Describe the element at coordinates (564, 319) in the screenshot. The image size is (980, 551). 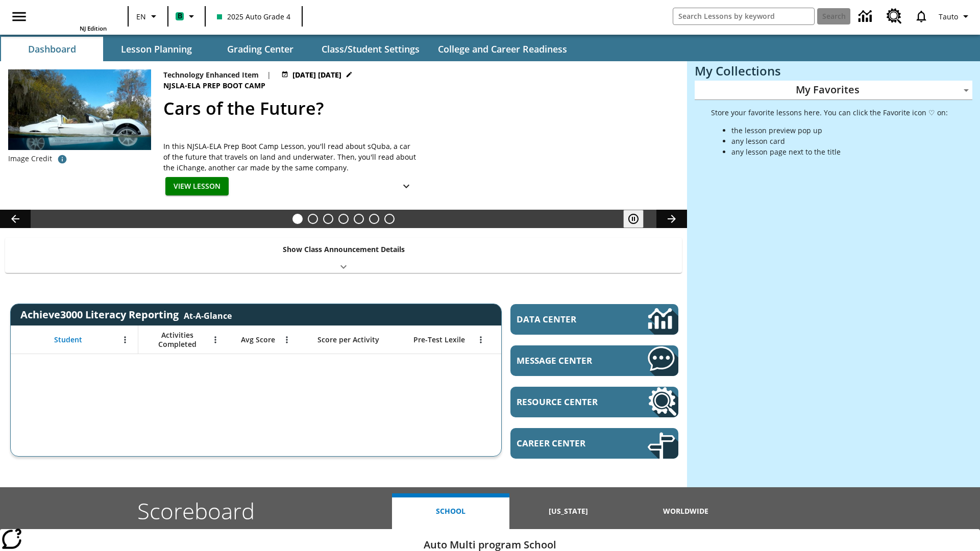
I see `span: Data Center` at that location.